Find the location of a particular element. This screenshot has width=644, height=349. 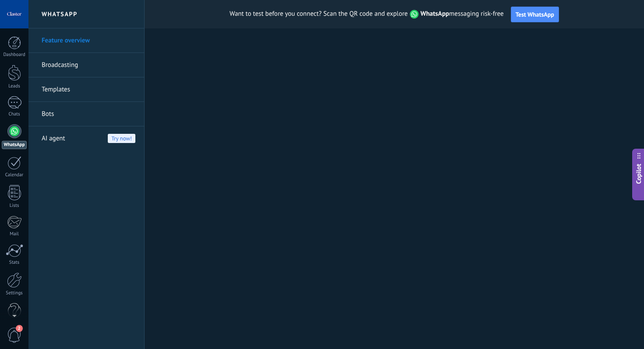

span: AI agent is located at coordinates (54, 139).